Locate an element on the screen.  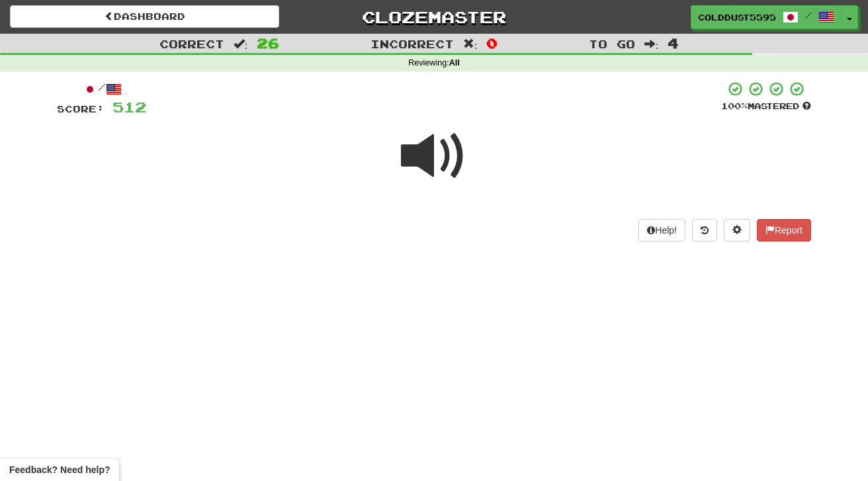
span: 26 is located at coordinates (268, 43).